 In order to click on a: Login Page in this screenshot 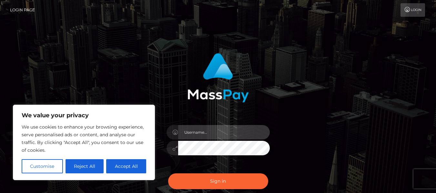, I will do `click(22, 10)`.